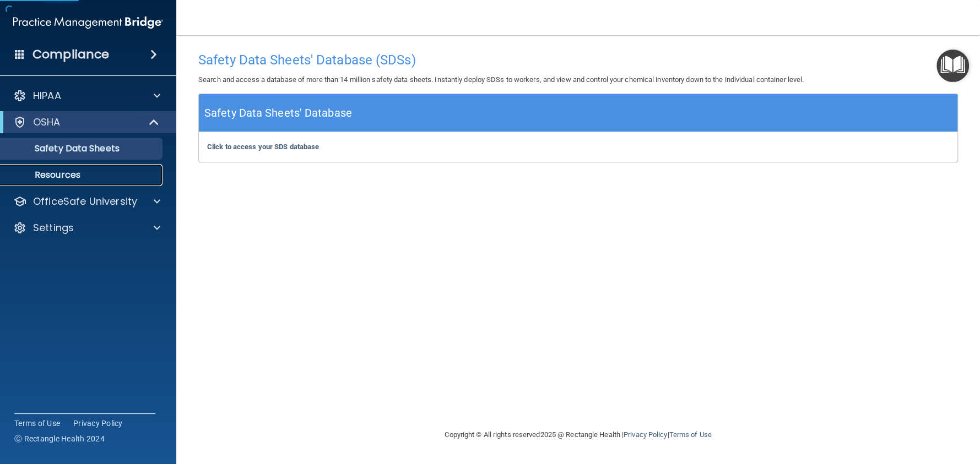  Describe the element at coordinates (47, 96) in the screenshot. I see `p: HIPAA` at that location.